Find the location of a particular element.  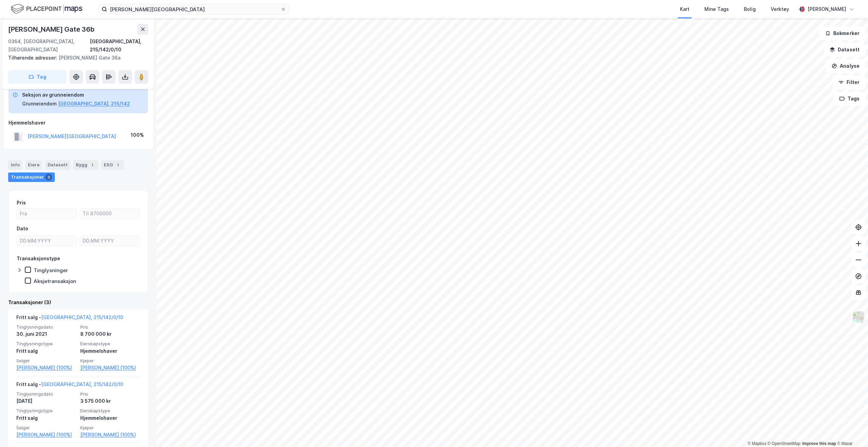

div: Transaksjoner is located at coordinates (31, 177).